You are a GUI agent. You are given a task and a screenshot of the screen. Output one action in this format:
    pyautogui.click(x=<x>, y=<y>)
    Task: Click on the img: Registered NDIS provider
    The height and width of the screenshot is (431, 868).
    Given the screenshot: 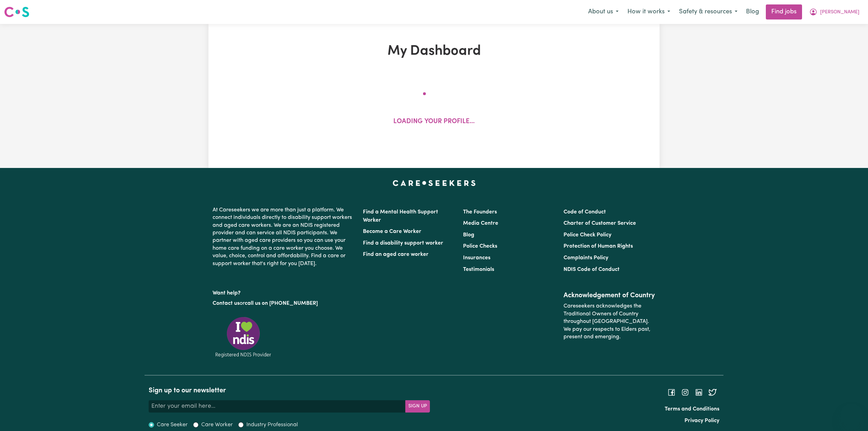 What is the action you would take?
    pyautogui.click(x=243, y=337)
    